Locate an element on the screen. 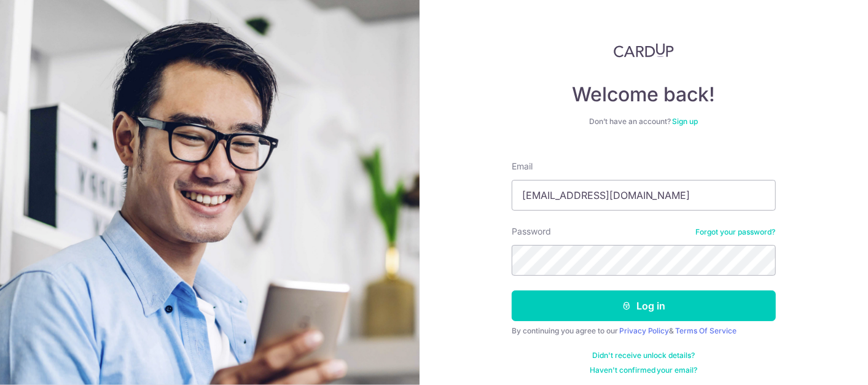  img: CardUp Logo is located at coordinates (644, 50).